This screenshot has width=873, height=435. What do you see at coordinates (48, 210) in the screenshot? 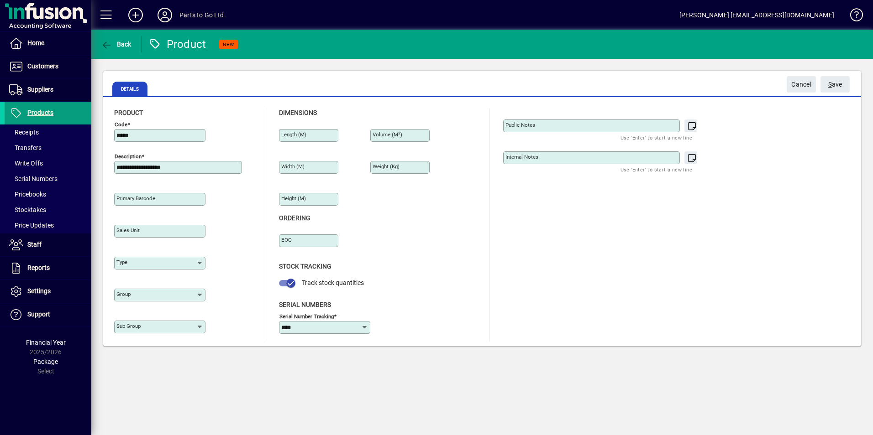
I see `a: Stocktakes` at bounding box center [48, 210].